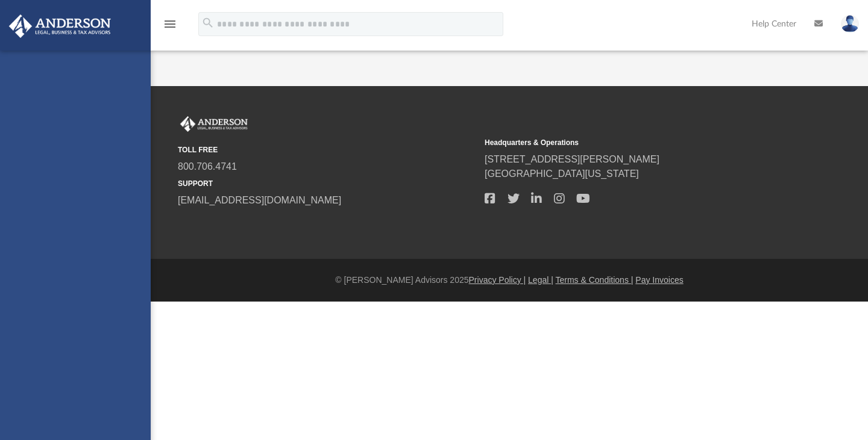  What do you see at coordinates (659, 280) in the screenshot?
I see `a: Pay Invoices` at bounding box center [659, 280].